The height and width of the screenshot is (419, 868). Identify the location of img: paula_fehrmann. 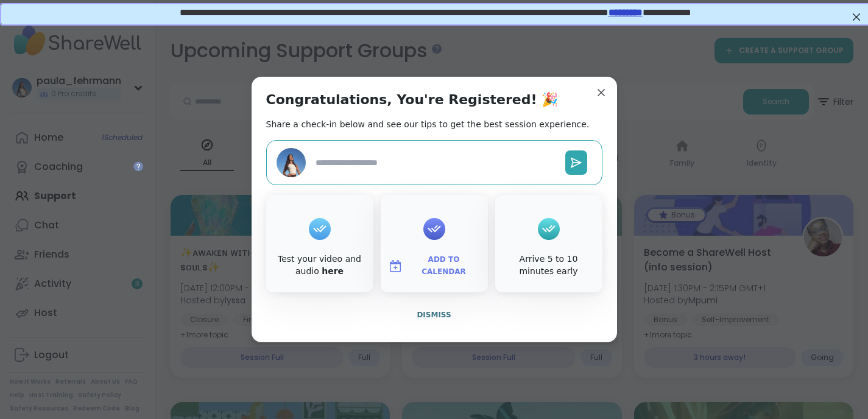
(291, 163).